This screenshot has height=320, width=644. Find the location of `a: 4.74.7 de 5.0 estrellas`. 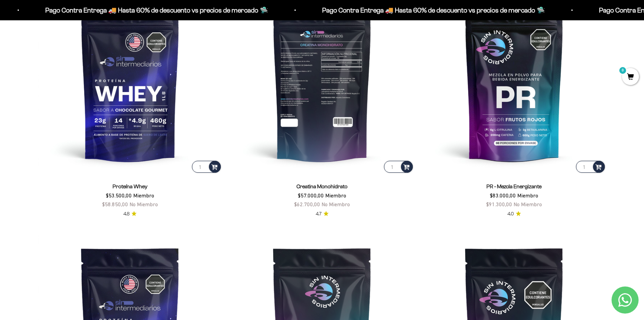

a: 4.74.7 de 5.0 estrellas is located at coordinates (322, 214).